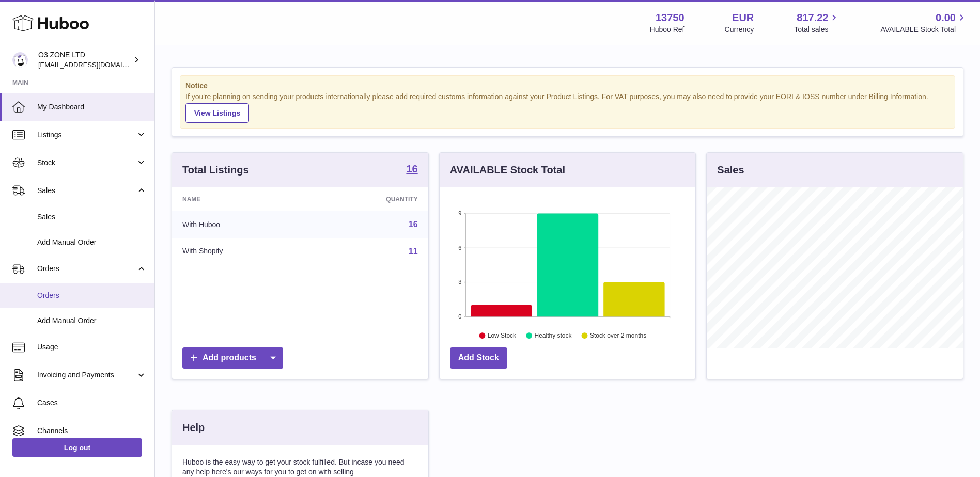  I want to click on h3: Help, so click(193, 427).